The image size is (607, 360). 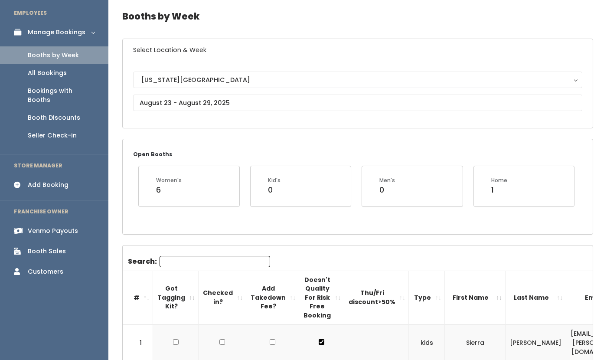 I want to click on th: Thu/Fri discount&gt;50%: activate to sort column ascending, so click(x=377, y=298).